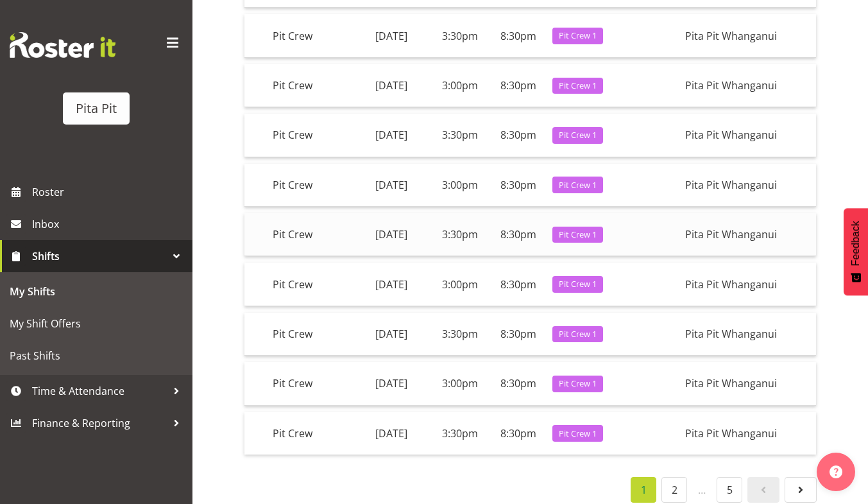 This screenshot has height=504, width=868. Describe the element at coordinates (96, 323) in the screenshot. I see `a: My Shift Offers` at that location.